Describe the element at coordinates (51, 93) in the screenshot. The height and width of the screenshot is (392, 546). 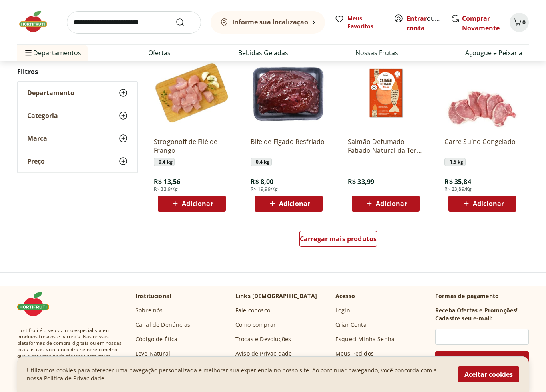
I see `span: Departamento` at that location.